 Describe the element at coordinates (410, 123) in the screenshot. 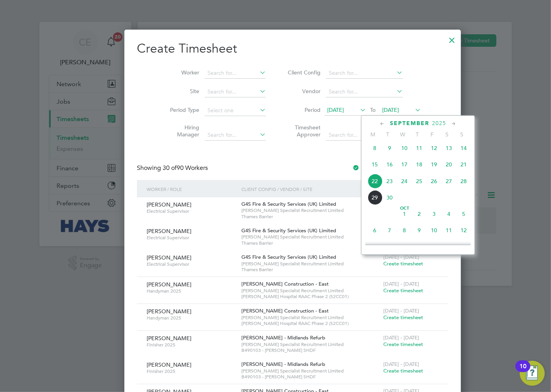

I see `span: September` at that location.